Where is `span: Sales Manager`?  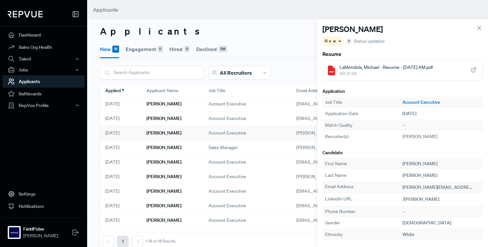 span: Sales Manager is located at coordinates (223, 147).